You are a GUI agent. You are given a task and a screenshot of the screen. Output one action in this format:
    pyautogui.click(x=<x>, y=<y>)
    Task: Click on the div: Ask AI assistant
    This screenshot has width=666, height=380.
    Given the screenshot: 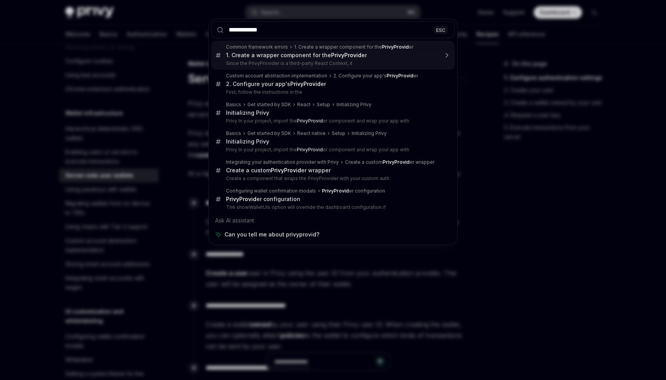 What is the action you would take?
    pyautogui.click(x=333, y=221)
    